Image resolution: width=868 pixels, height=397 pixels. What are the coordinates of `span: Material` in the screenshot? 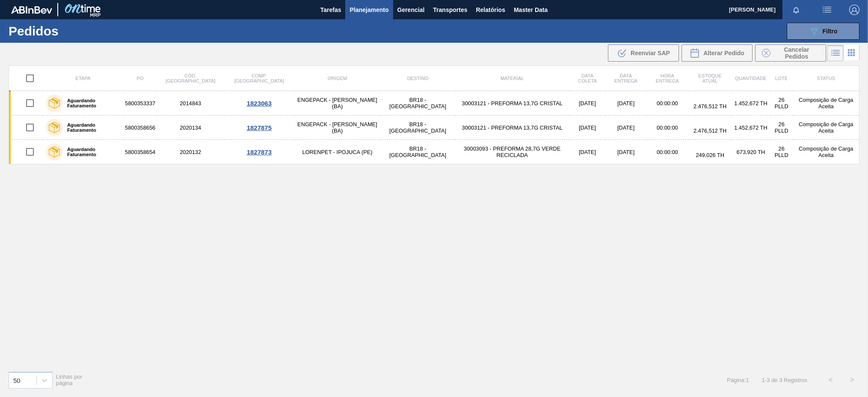 It's located at (513, 79).